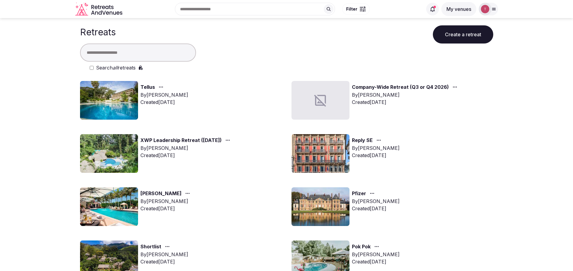  What do you see at coordinates (99, 9) in the screenshot?
I see `a: Visit the homepage` at bounding box center [99, 9].